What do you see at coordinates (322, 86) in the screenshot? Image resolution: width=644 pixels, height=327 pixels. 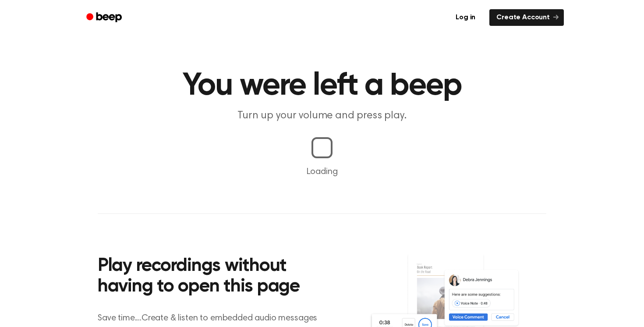 I see `h1: You were left a beep` at bounding box center [322, 86].